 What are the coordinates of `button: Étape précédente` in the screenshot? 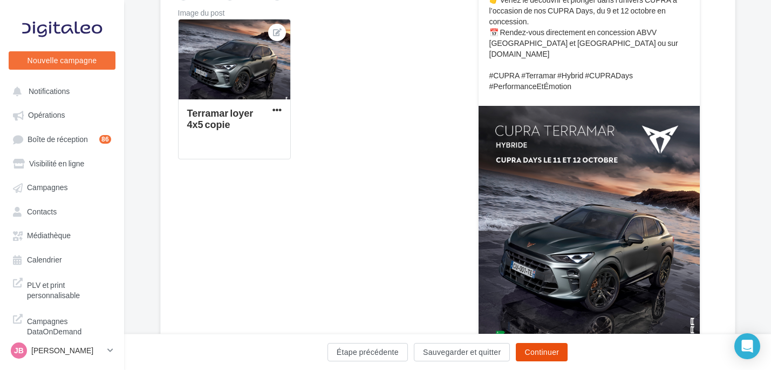 It's located at (368, 352).